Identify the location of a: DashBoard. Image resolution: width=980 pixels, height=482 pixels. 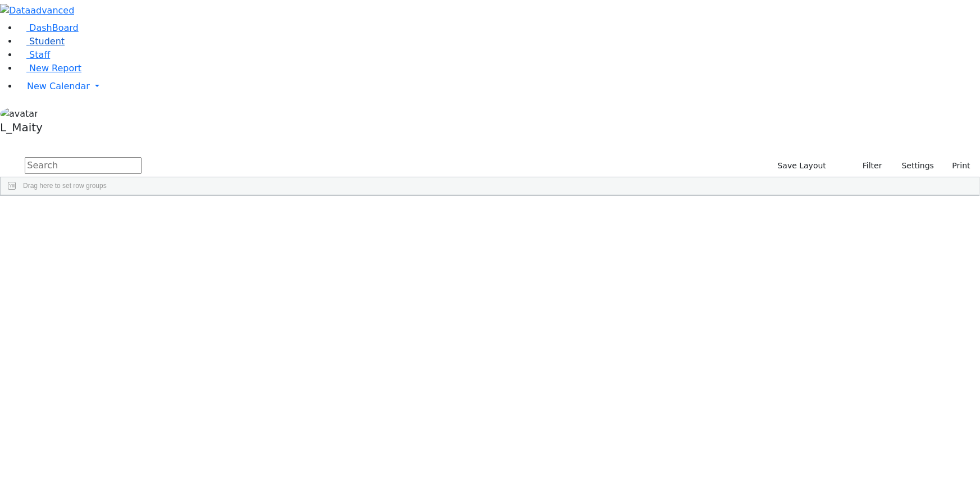
(49, 28).